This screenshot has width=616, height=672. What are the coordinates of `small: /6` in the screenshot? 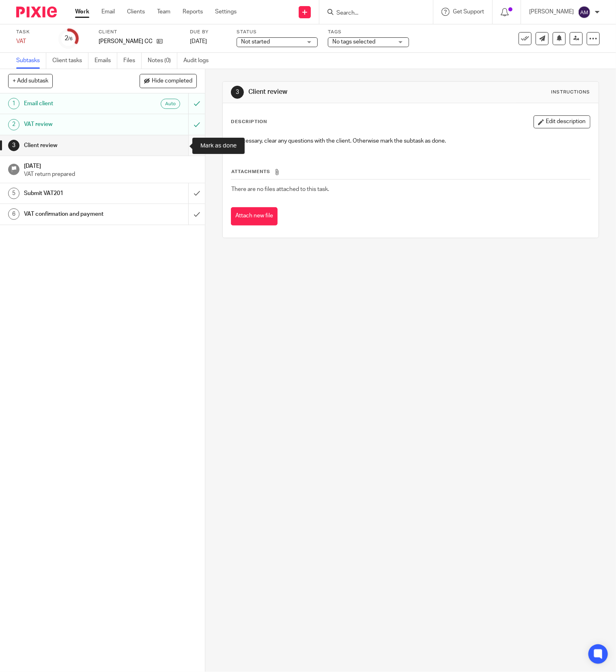 It's located at (70, 39).